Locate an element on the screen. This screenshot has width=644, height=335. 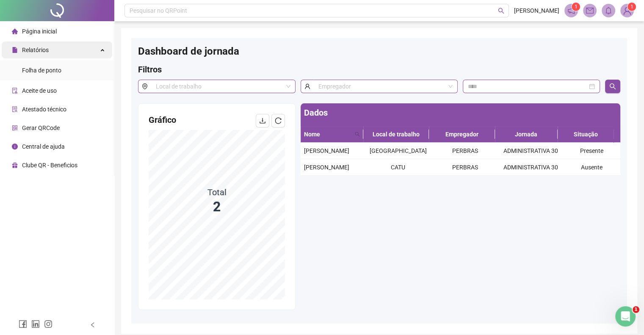
span: solution is located at coordinates (15, 109).